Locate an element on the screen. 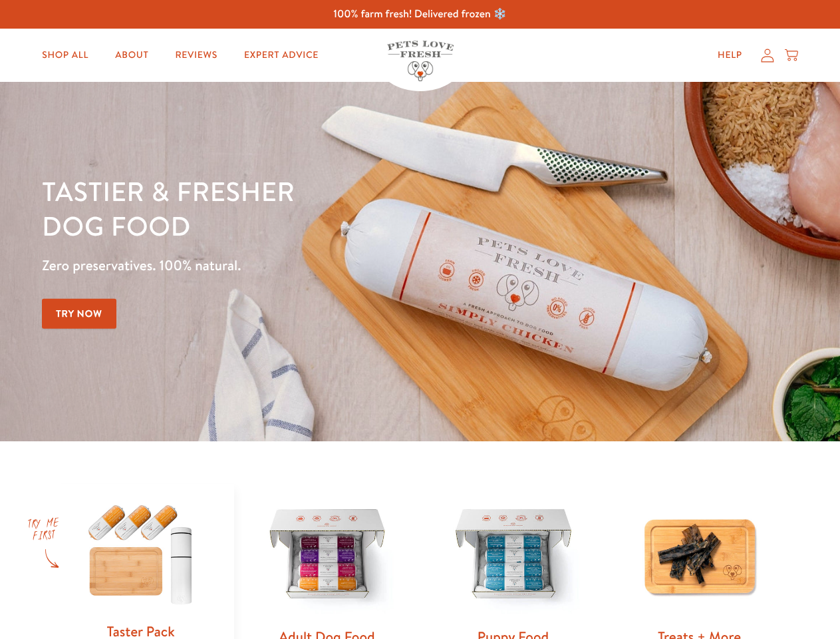  a: Shop All is located at coordinates (65, 55).